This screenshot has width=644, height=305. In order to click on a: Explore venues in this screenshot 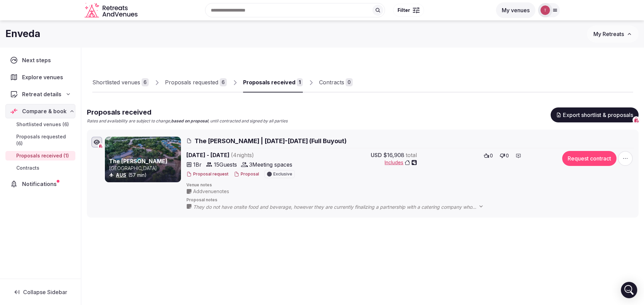, I will do `click(40, 78)`.